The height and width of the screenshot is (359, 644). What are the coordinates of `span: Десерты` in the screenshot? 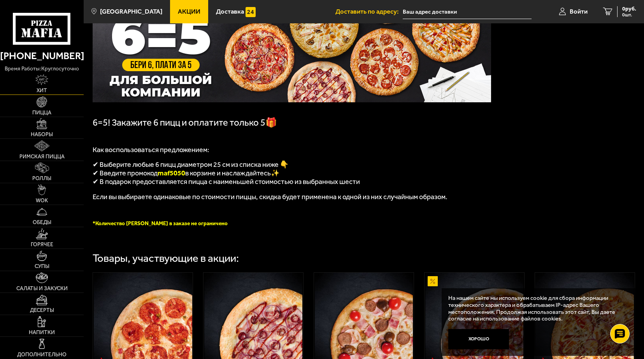 It's located at (42, 311).